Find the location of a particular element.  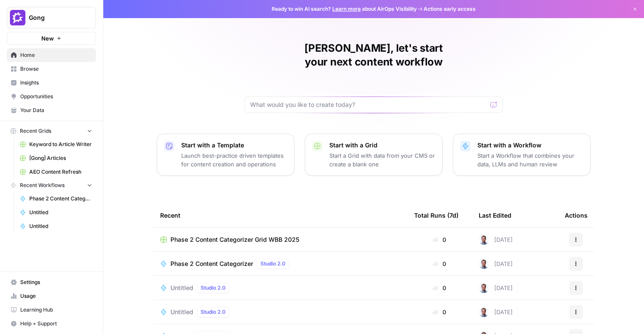

div: Total Runs (7d) is located at coordinates (436, 215).